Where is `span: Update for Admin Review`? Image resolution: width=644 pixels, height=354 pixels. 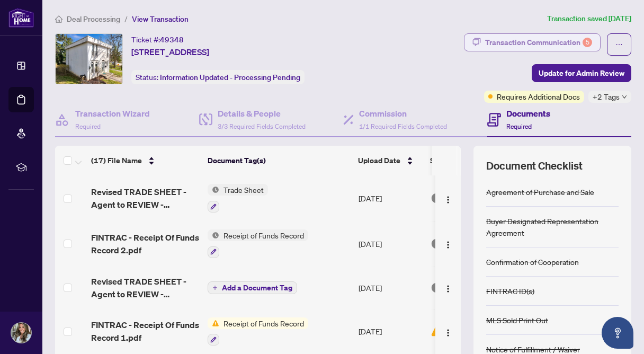
span: Update for Admin Review is located at coordinates (581, 73).